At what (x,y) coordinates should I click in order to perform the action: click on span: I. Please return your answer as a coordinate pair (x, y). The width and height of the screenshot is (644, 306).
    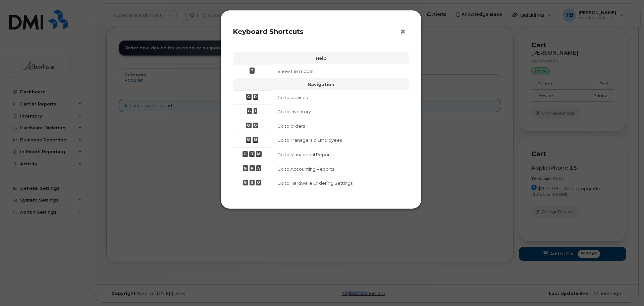
    Looking at the image, I should click on (255, 111).